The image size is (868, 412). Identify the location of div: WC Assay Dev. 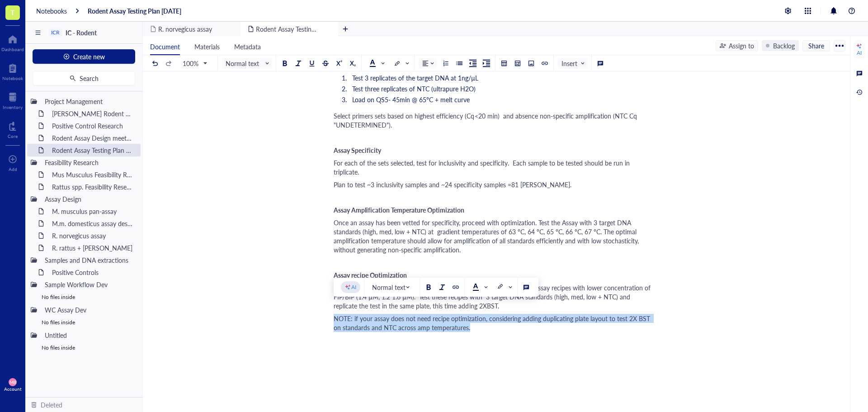
(89, 309).